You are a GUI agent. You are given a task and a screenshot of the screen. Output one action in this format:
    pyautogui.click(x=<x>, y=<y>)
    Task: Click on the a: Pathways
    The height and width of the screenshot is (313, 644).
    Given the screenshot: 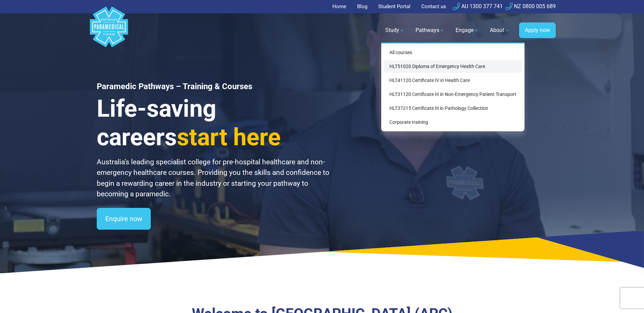 What is the action you would take?
    pyautogui.click(x=430, y=30)
    